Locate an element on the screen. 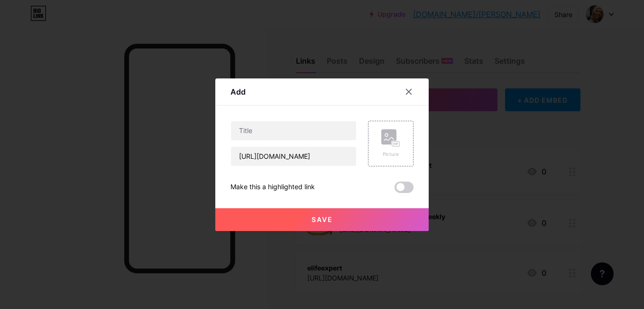  div: Make this a highlighted link is located at coordinates (272, 188).